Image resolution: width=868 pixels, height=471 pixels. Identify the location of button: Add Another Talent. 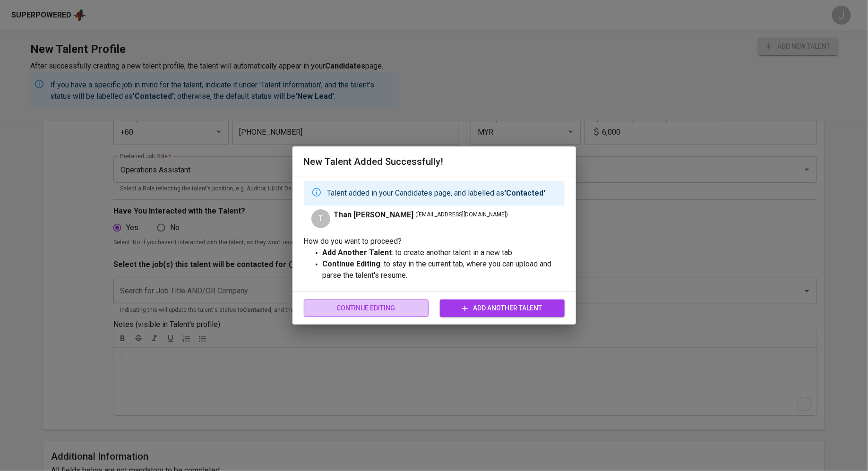
(502, 308).